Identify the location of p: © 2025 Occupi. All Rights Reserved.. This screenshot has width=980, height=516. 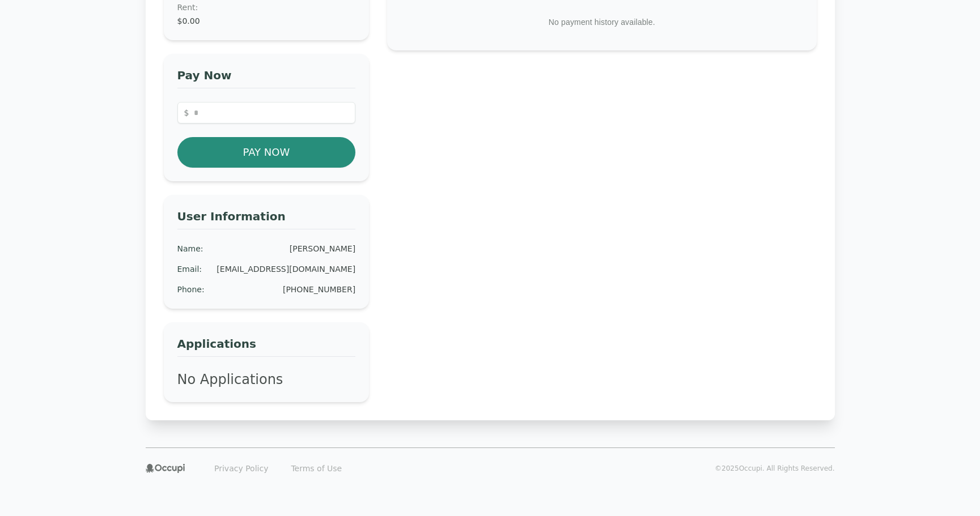
(774, 469).